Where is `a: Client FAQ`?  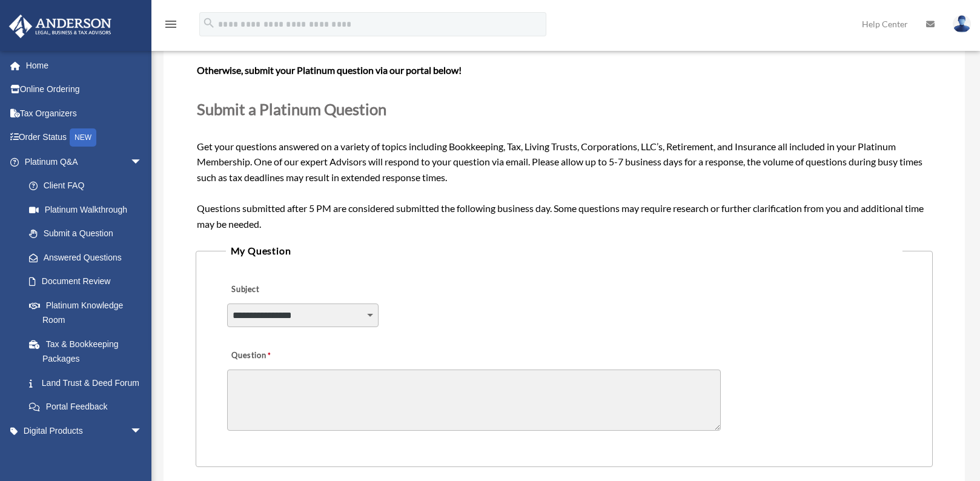 a: Client FAQ is located at coordinates (89, 186).